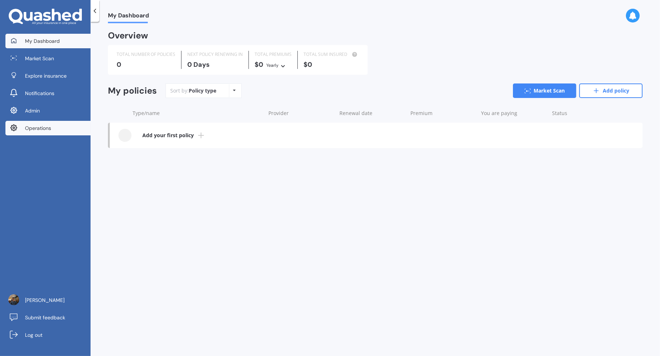  What do you see at coordinates (40, 93) in the screenshot?
I see `span: Notifications` at bounding box center [40, 93].